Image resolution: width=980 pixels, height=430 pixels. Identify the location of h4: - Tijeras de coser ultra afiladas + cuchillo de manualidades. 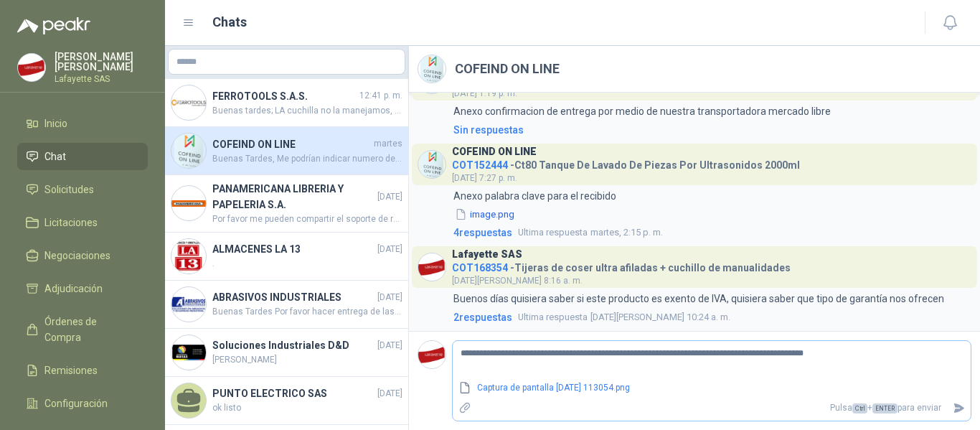
(621, 265).